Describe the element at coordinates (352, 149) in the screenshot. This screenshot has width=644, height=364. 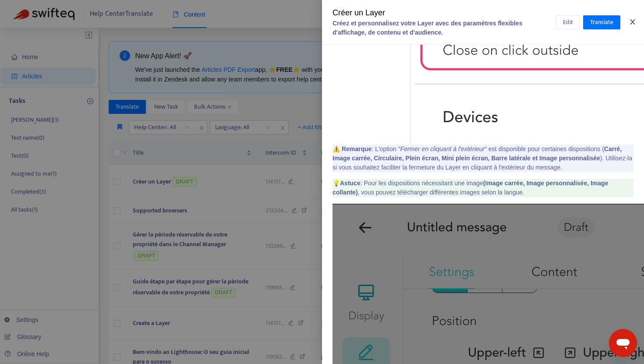
I see `b: ⚠️ Remarque` at that location.